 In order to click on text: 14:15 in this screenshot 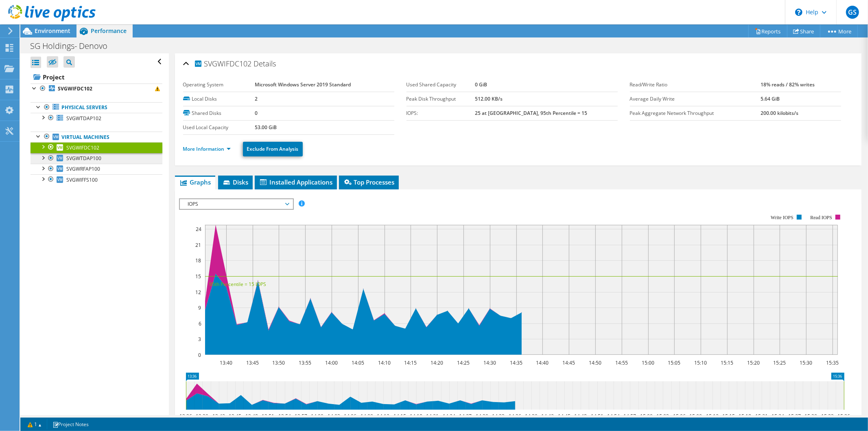, I will do `click(411, 362)`.